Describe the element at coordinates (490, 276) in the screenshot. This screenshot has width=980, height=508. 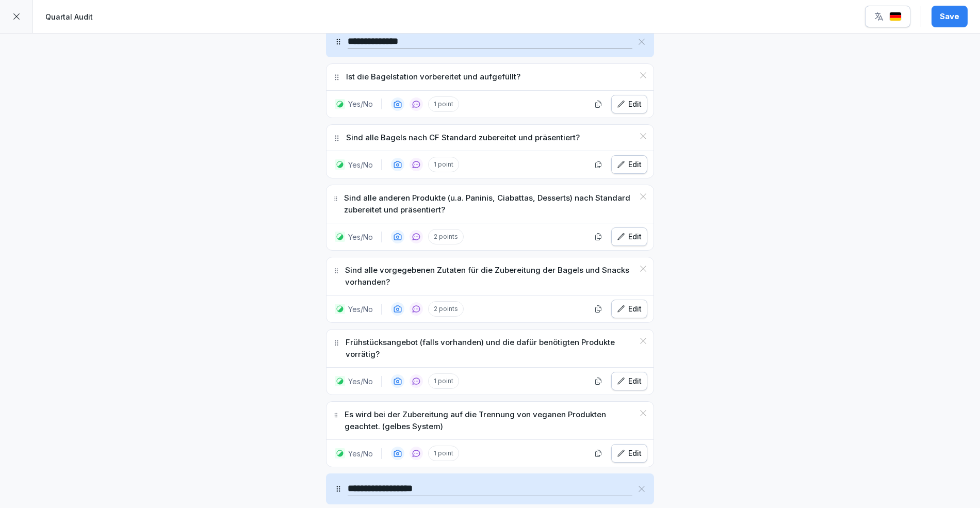
I see `p: Sind alle vorgegebenen Zutaten für die Zubereitung der Bagels und Snacks vorhanden?` at that location.